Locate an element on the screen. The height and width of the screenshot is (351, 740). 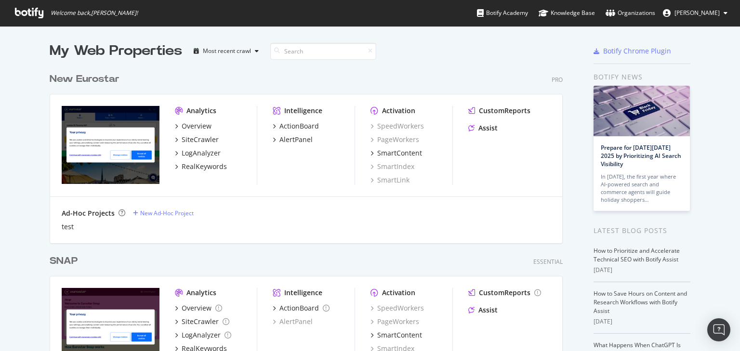
div: Botify Chrome Plugin is located at coordinates (637, 51).